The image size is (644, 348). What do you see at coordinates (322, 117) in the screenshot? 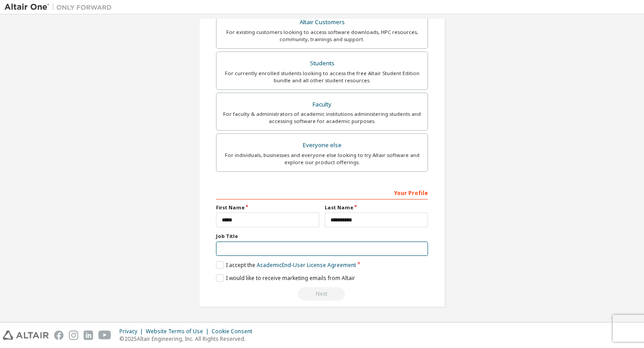
I see `div: For faculty & administrators of academic institutions administering students and accessing softwa...` at bounding box center [322, 117].